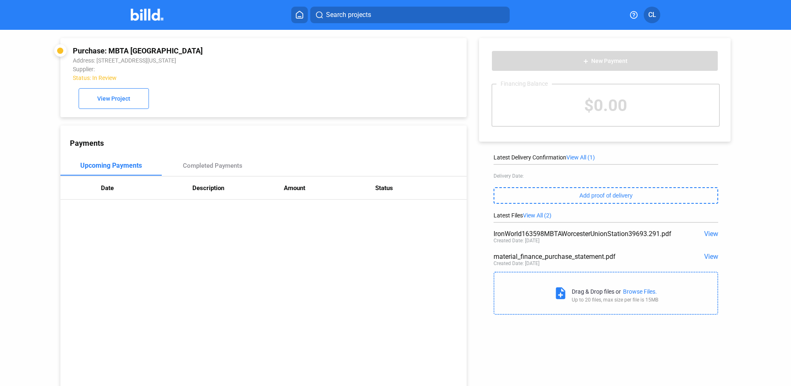  Describe the element at coordinates (605, 61) in the screenshot. I see `button: New Payment` at that location.